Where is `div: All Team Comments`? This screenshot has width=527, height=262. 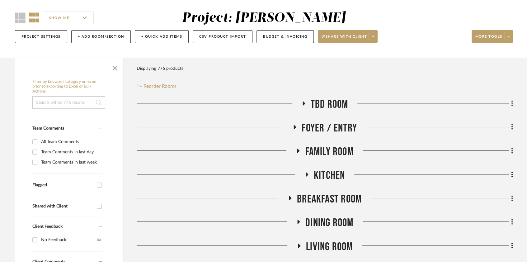 div: All Team Comments is located at coordinates (71, 142).